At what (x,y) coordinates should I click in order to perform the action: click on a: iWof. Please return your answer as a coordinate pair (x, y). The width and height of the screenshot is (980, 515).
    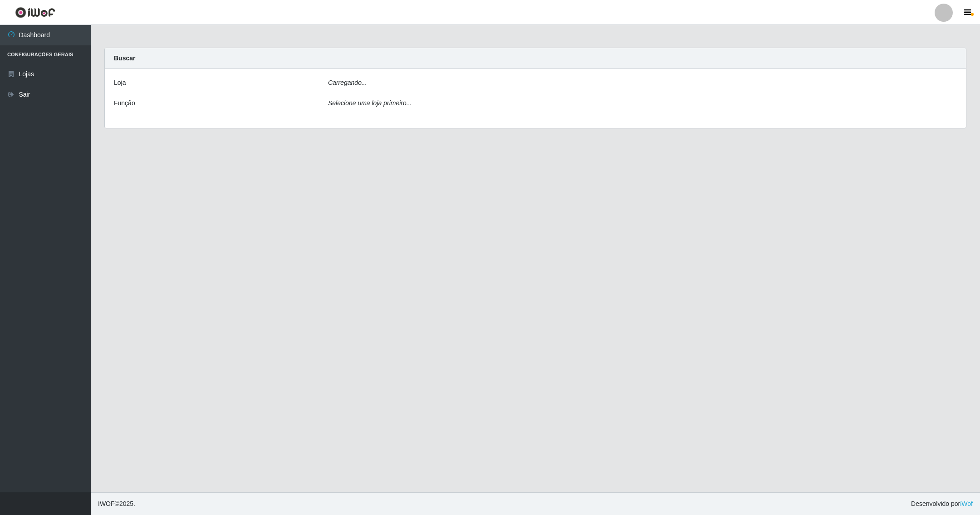
    Looking at the image, I should click on (967, 504).